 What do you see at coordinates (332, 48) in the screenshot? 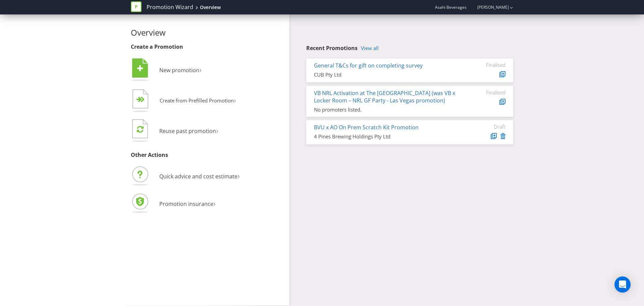
I see `span: Recent Promotions` at bounding box center [332, 48].